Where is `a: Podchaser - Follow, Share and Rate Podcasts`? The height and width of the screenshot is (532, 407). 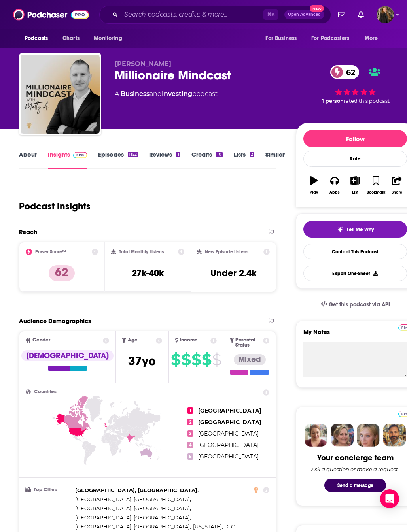 a: Podchaser - Follow, Share and Rate Podcasts is located at coordinates (51, 15).